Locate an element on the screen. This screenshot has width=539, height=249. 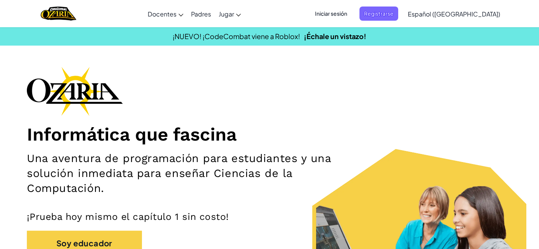
font: Jugar is located at coordinates (226, 14).